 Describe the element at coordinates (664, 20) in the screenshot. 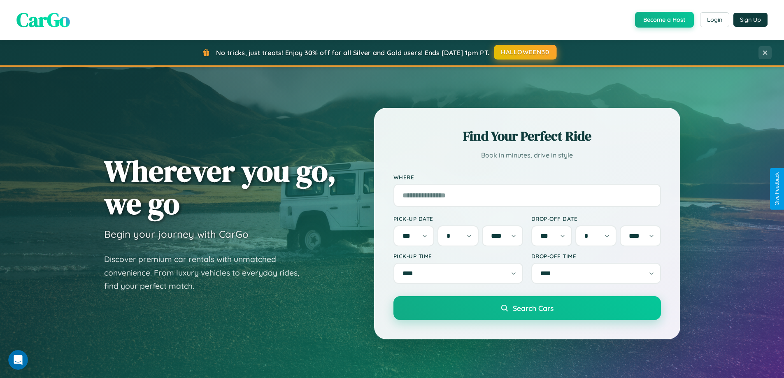

I see `button: Become a Host` at that location.